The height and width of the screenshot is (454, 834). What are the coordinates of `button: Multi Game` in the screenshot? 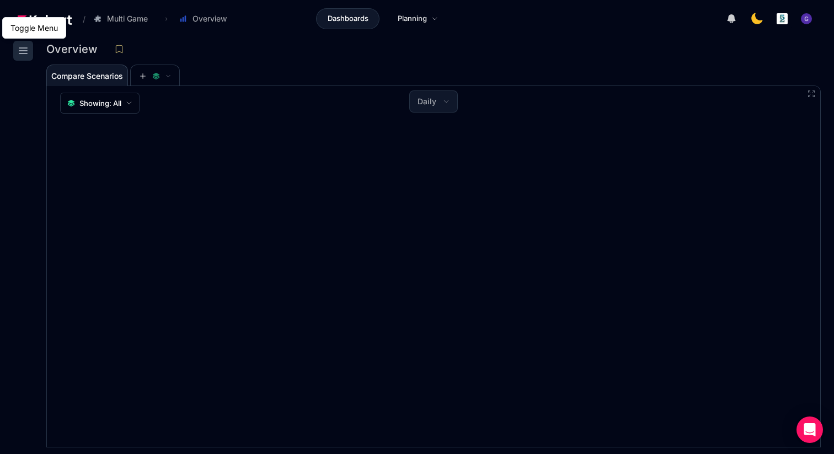 It's located at (124, 19).